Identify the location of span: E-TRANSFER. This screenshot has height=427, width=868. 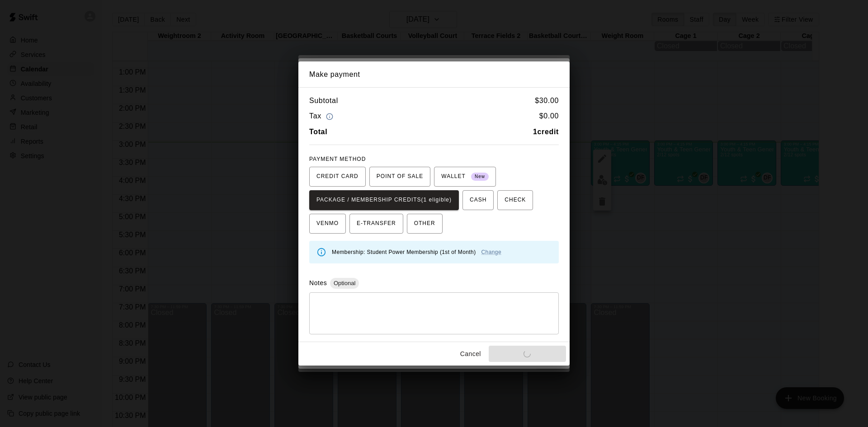
(376, 224).